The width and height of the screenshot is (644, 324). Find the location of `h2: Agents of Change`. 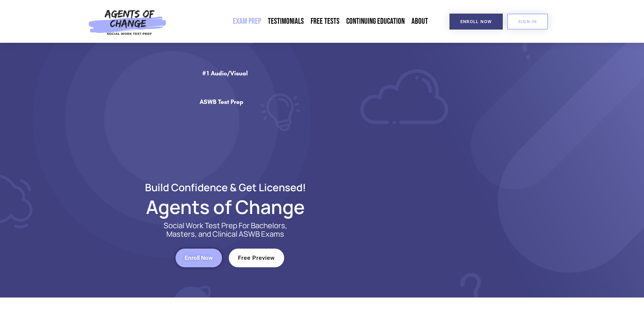

h2: Agents of Change is located at coordinates (225, 207).